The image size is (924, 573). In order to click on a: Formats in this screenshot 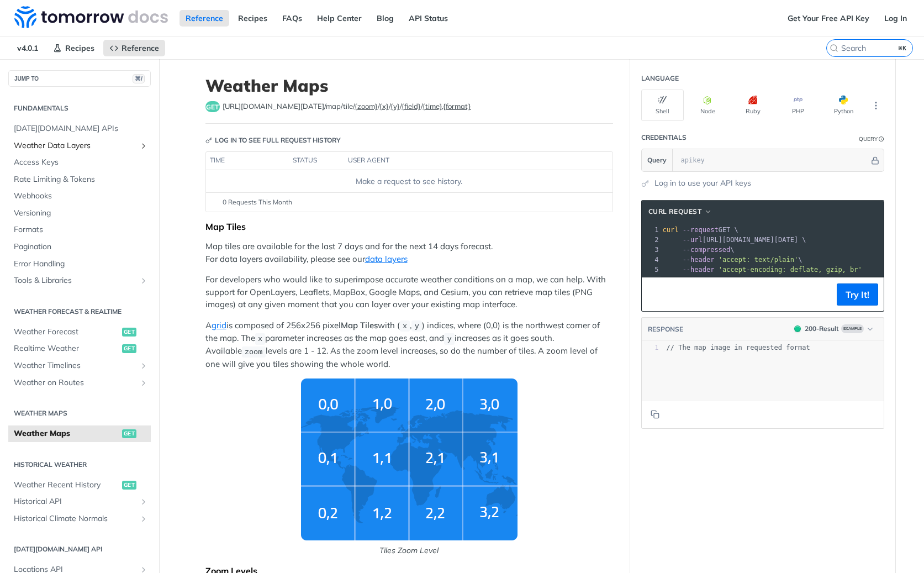, I will do `click(79, 230)`.